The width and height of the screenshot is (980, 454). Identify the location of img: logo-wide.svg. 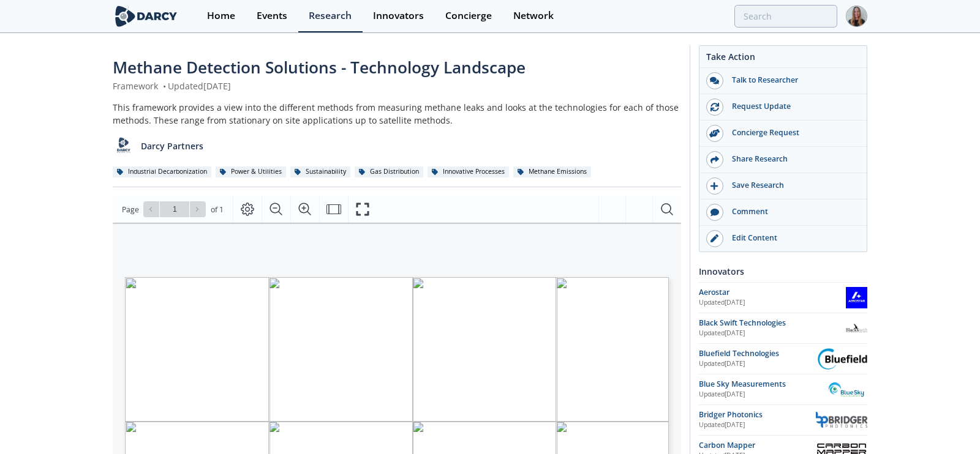
(146, 16).